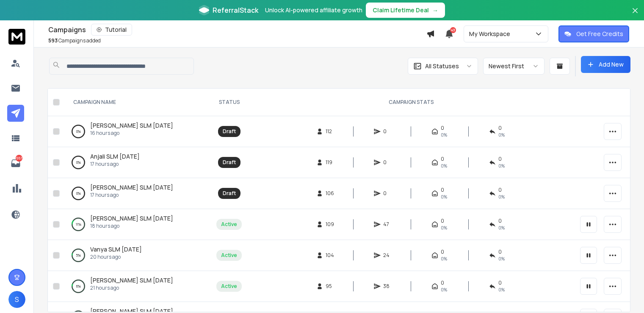 Image resolution: width=644 pixels, height=313 pixels. I want to click on span: 104, so click(330, 255).